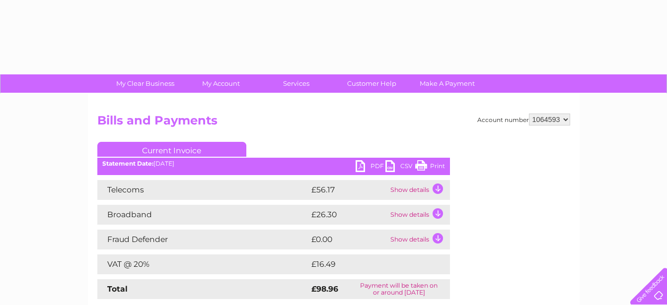 The height and width of the screenshot is (305, 667). What do you see at coordinates (203, 265) in the screenshot?
I see `td: VAT @ 20%` at bounding box center [203, 265].